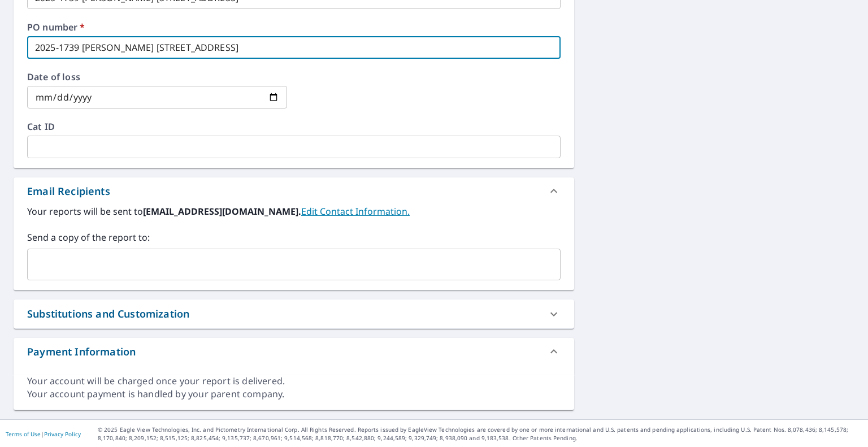  Describe the element at coordinates (62, 434) in the screenshot. I see `a: Privacy Policy` at that location.